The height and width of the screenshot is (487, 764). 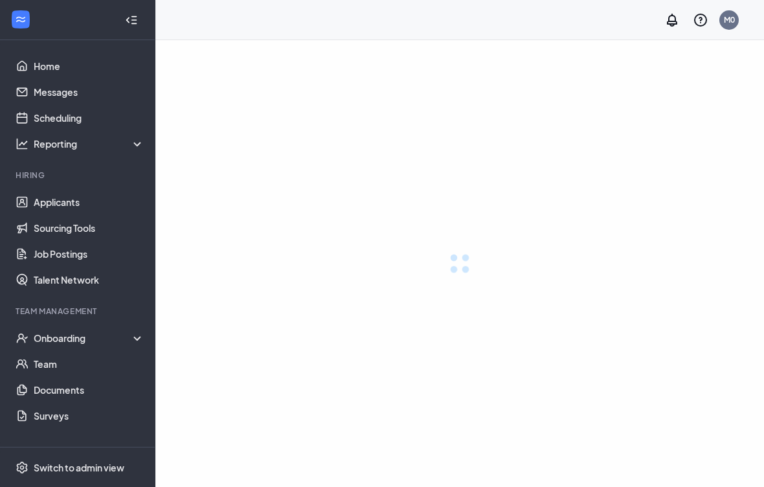 What do you see at coordinates (78, 311) in the screenshot?
I see `div: Team Management` at bounding box center [78, 311].